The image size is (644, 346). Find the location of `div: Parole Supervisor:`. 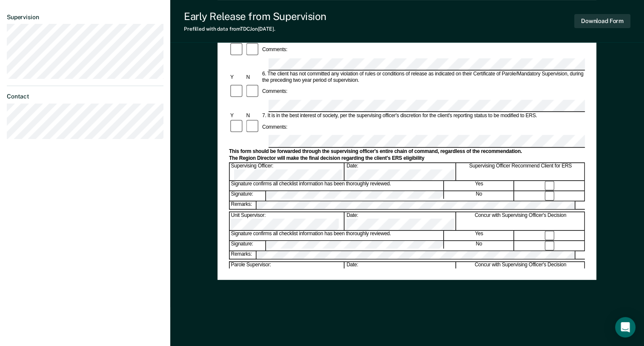

div: Parole Supervisor: is located at coordinates (287, 271).